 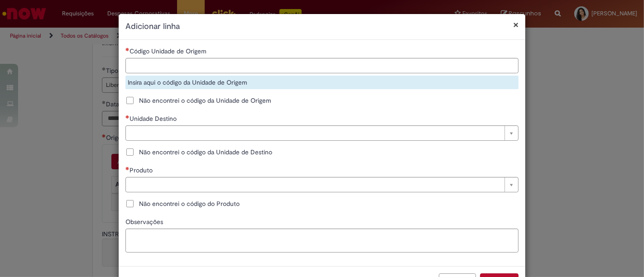 What do you see at coordinates (189, 204) in the screenshot?
I see `span: Não encontrei o código do Produto` at bounding box center [189, 204].